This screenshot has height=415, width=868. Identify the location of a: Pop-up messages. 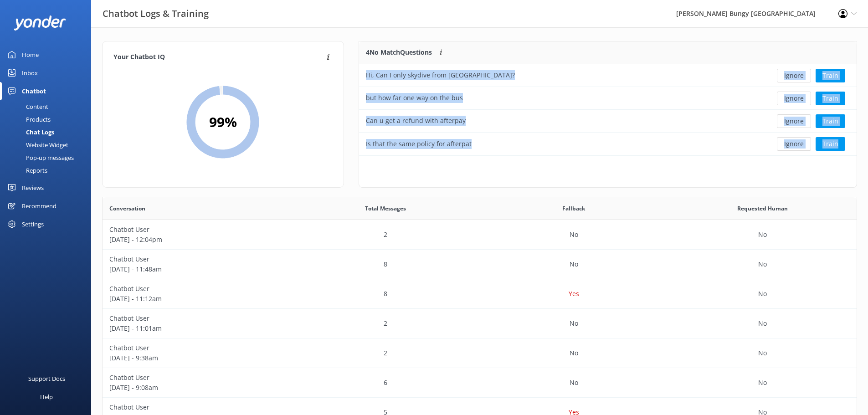
(48, 158).